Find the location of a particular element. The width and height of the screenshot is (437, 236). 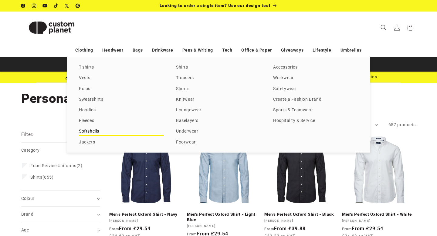

a: Men's Perfect Oxford Shirt - Navy is located at coordinates (146, 215).